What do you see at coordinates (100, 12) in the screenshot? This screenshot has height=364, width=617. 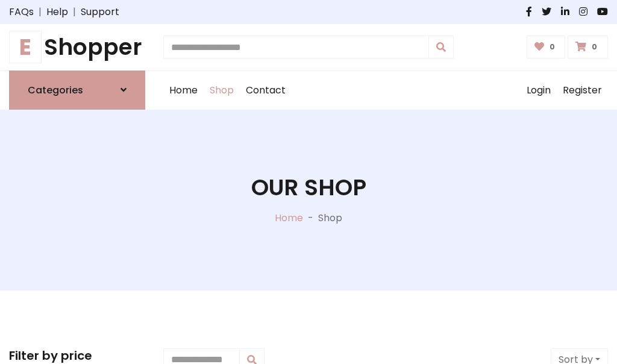 I see `a: Support` at bounding box center [100, 12].